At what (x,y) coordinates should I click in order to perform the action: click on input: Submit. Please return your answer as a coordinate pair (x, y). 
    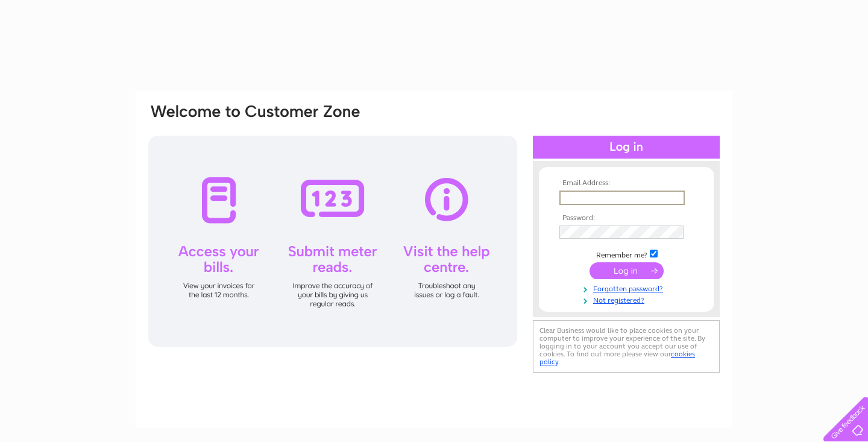
    Looking at the image, I should click on (626, 271).